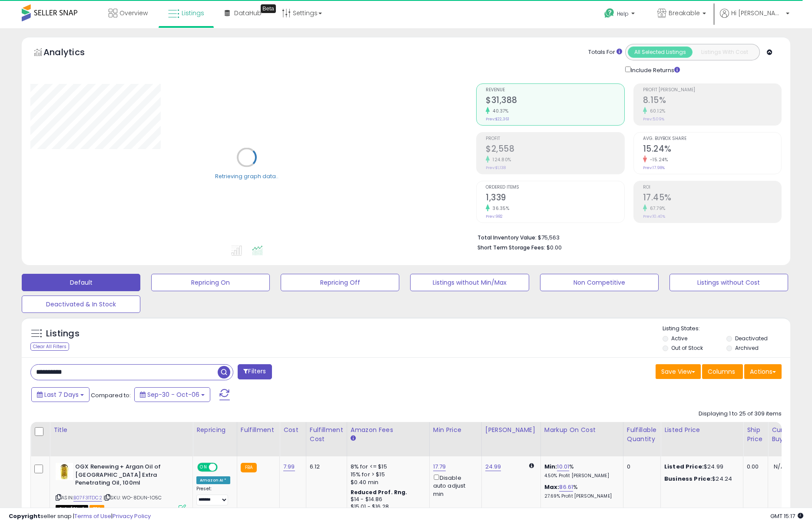 This screenshot has width=812, height=525. I want to click on div: 0.00, so click(754, 466).